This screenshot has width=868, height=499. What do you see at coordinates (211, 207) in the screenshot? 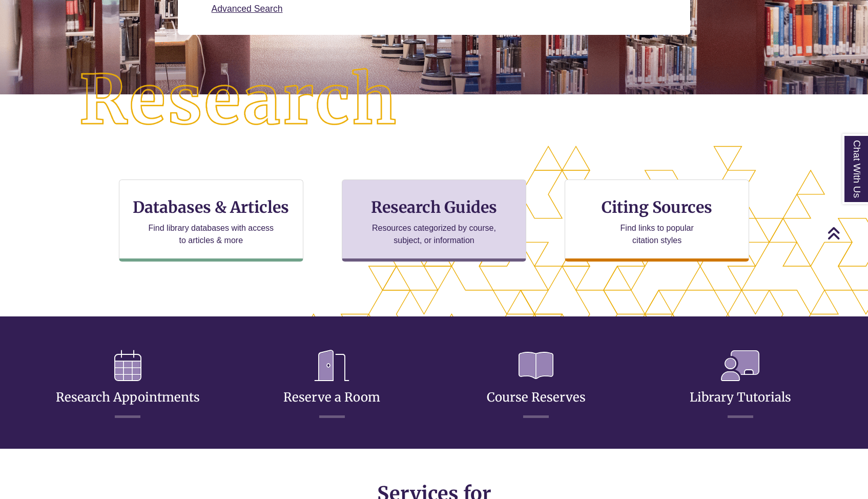
I see `h3: Databases & Articles` at bounding box center [211, 207].